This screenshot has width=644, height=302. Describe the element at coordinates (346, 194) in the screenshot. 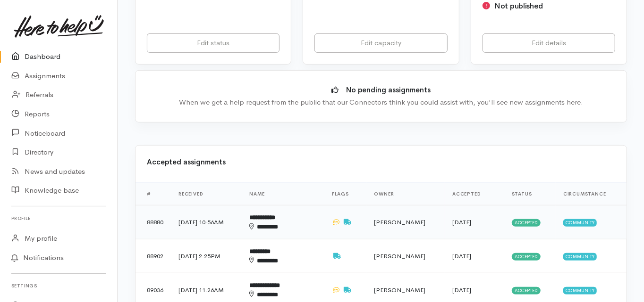

I see `th: Flags` at that location.